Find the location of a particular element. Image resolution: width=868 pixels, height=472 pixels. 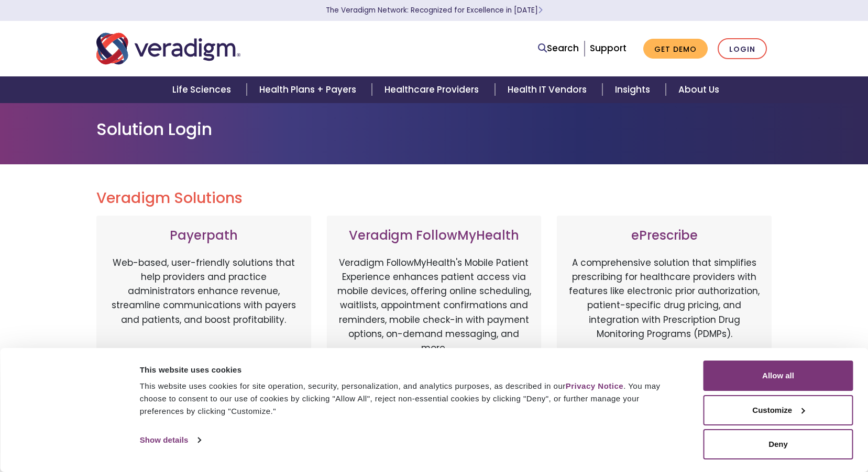

h3: Payerpath is located at coordinates (204, 235).